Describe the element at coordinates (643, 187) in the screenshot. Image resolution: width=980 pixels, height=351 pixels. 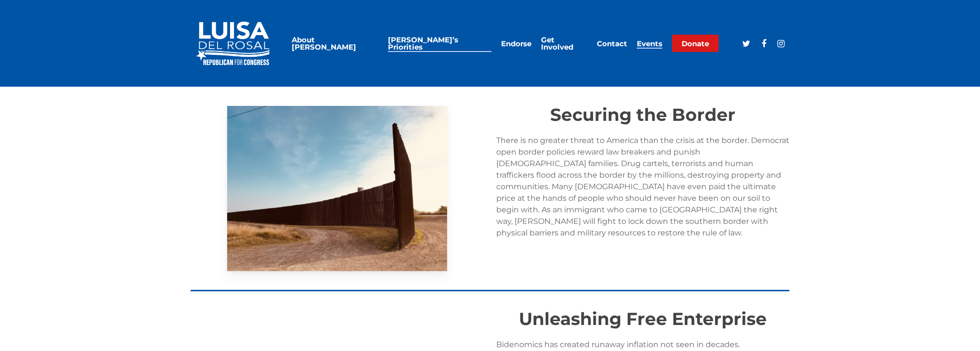
I see `p: There is no greater threat to America than the crisis at the border. Democrat open border policie...` at that location.